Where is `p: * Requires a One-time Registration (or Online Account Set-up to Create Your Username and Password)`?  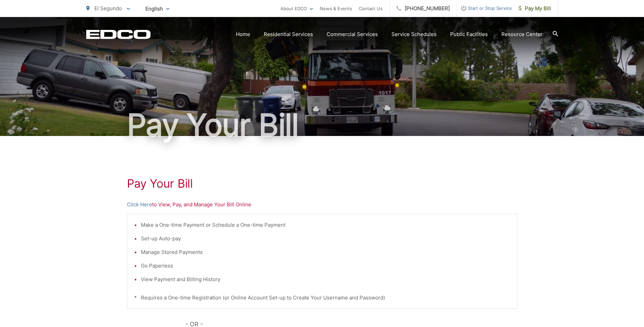
p: * Requires a One-time Registration (or Online Account Set-up to Create Your Username and Password) is located at coordinates (322, 298).